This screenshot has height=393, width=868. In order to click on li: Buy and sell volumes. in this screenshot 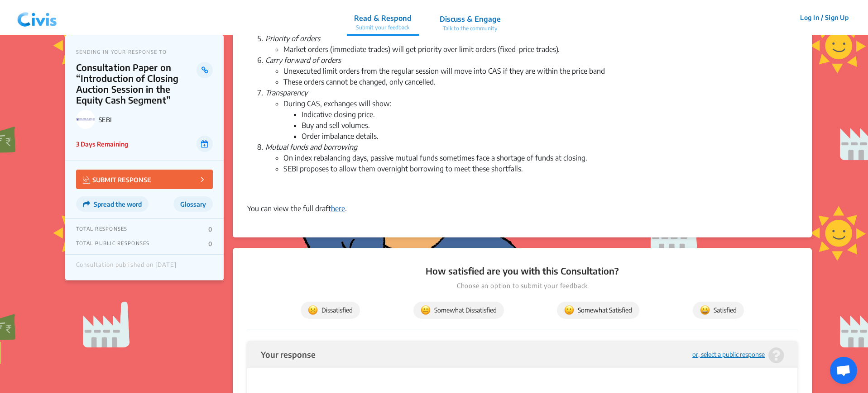, I will do `click(549, 126)`.